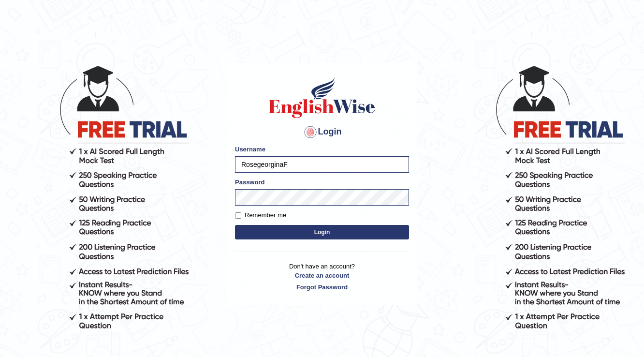  Describe the element at coordinates (322, 287) in the screenshot. I see `a: Forgot Password` at that location.